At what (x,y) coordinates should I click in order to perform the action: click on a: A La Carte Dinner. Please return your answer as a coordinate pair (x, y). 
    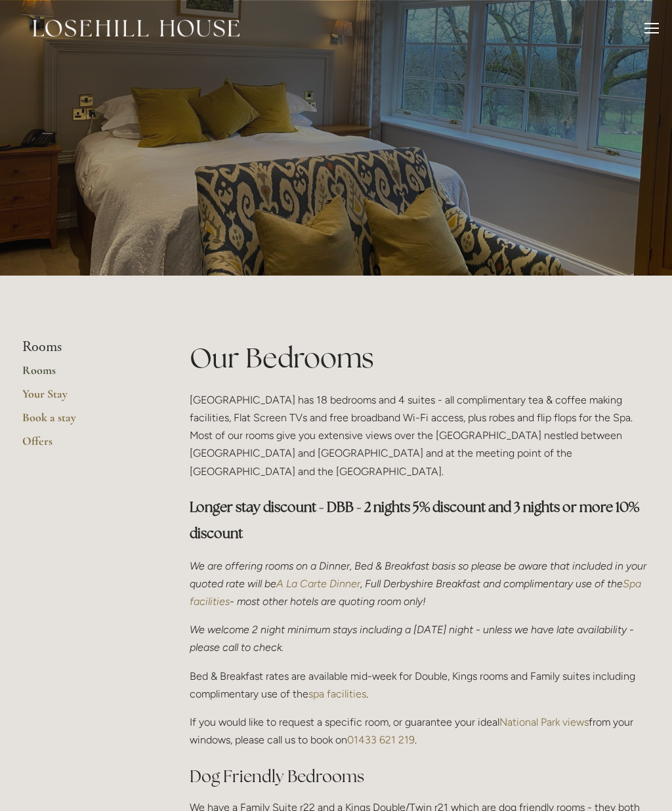
    Looking at the image, I should click on (318, 584).